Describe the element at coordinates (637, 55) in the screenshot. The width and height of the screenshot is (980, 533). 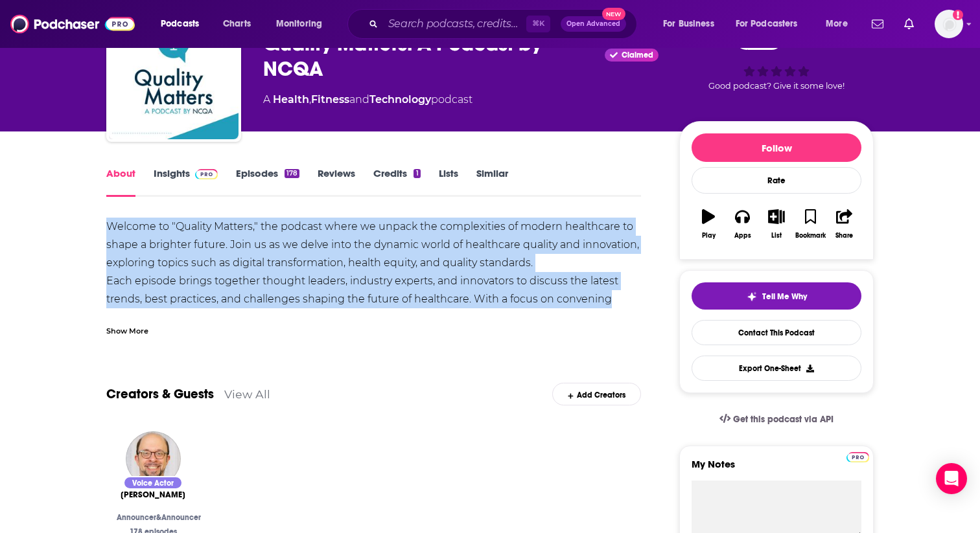
I see `span: Claimed` at that location.